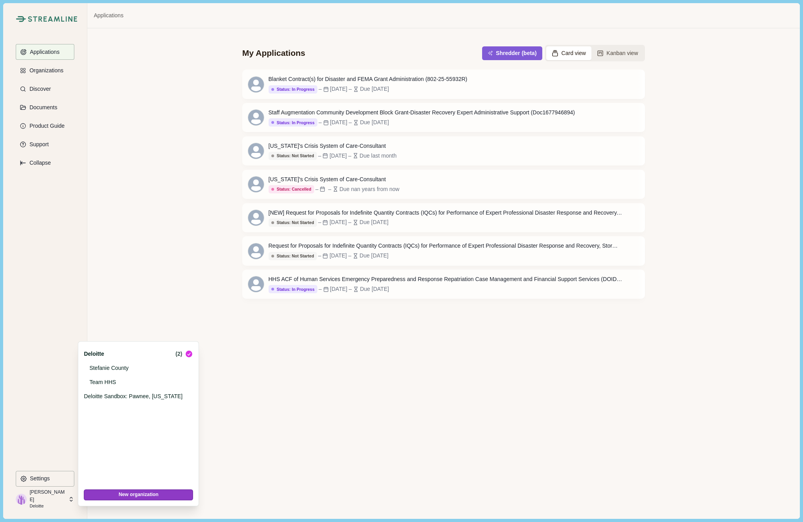 This screenshot has height=522, width=803. Describe the element at coordinates (446, 279) in the screenshot. I see `div: HHS ACF of Human Services Emergency Preparedness and Response Repatriation Case Management and Fi...` at that location.